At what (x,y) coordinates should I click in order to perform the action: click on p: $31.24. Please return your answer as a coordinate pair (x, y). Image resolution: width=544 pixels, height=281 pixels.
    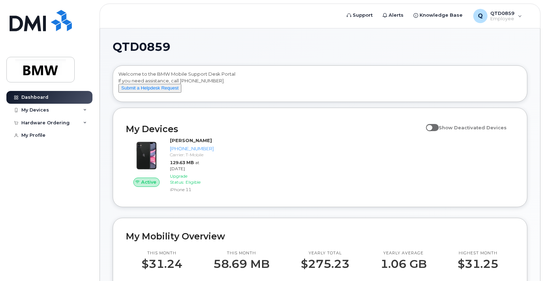
    Looking at the image, I should click on (162, 264).